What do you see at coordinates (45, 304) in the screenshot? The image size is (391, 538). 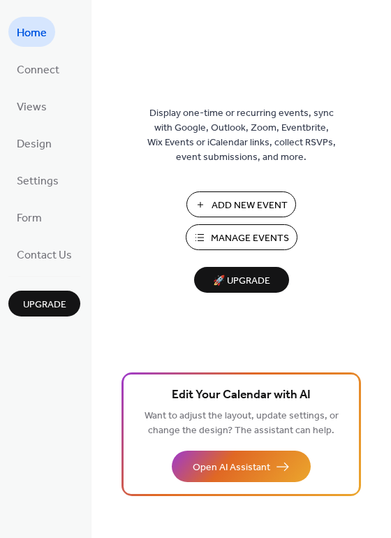 I see `span: Upgrade` at bounding box center [45, 304].